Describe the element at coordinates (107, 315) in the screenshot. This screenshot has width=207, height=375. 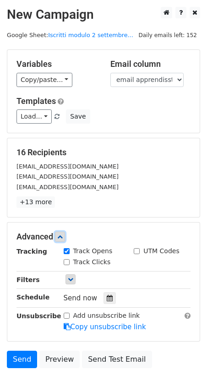
I see `label: Add unsubscribe link` at that location.